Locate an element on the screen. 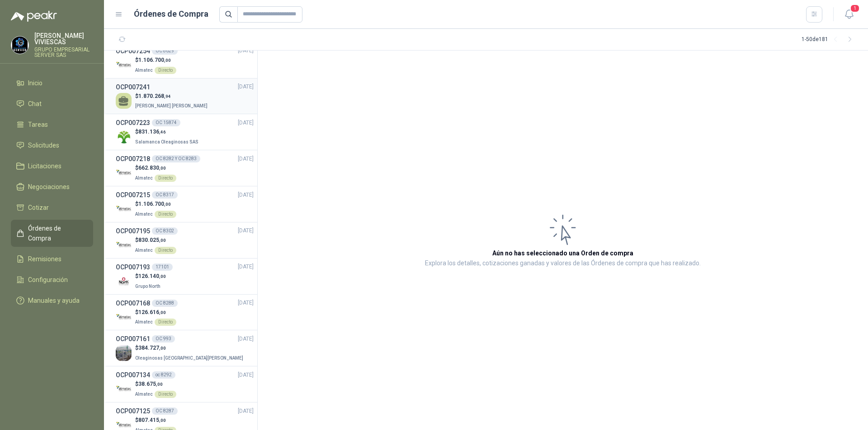  h3: OCP007125 is located at coordinates (133, 411).